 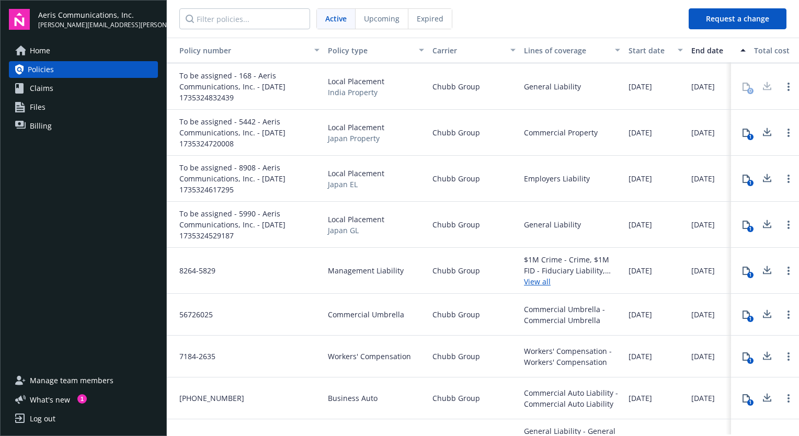 I want to click on button: Carrier, so click(x=474, y=50).